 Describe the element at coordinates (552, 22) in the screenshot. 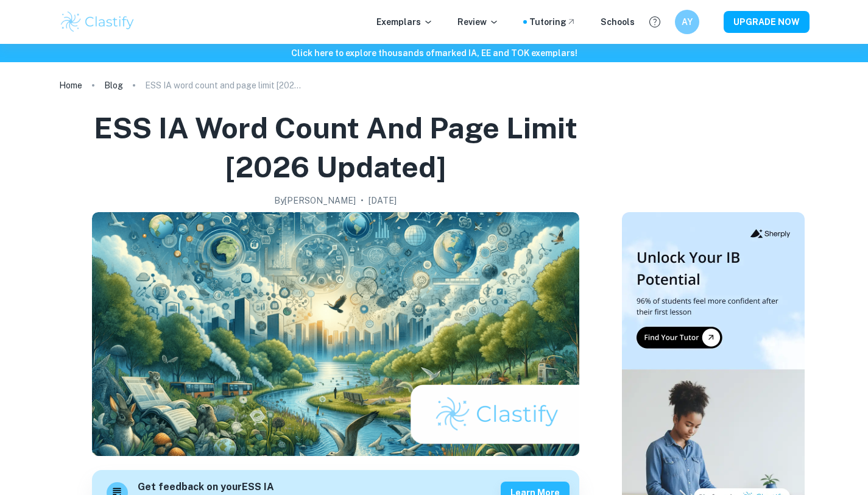

I see `div: Tutoring` at that location.